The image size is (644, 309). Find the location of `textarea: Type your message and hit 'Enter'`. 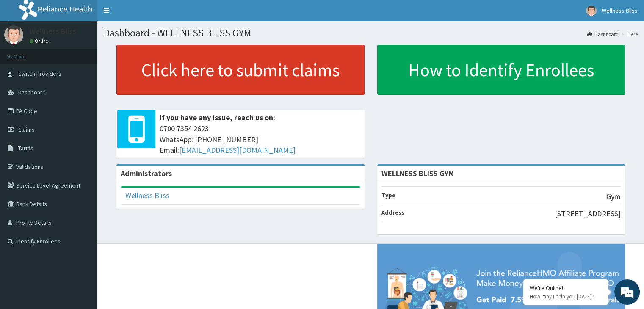

textarea: Type your message and hit 'Enter' is located at coordinates (83, 228).